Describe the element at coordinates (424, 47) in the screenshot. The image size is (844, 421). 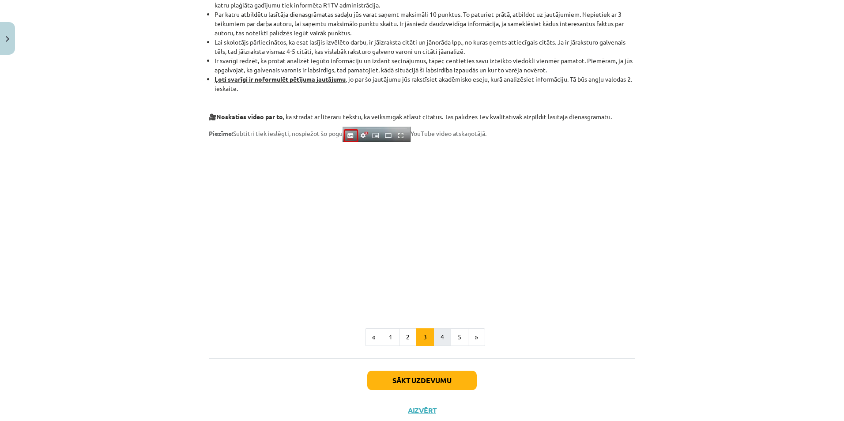
I see `li: Lai skolotājs pārliecinātos, ka esat lasījis izvēlēto darbu, ir jāizraksta citāti un jānorāda lpp...` at that location.